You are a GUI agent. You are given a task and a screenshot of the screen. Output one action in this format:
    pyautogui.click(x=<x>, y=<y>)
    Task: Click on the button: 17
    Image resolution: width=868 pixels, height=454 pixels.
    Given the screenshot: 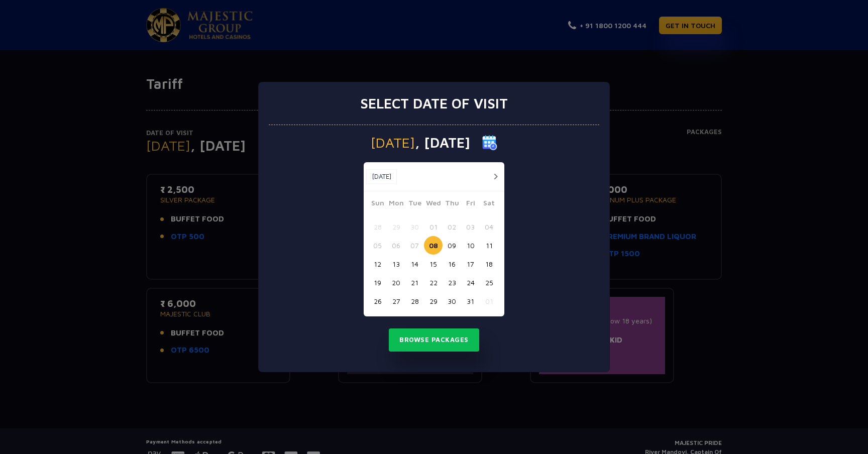 What is the action you would take?
    pyautogui.click(x=471, y=264)
    